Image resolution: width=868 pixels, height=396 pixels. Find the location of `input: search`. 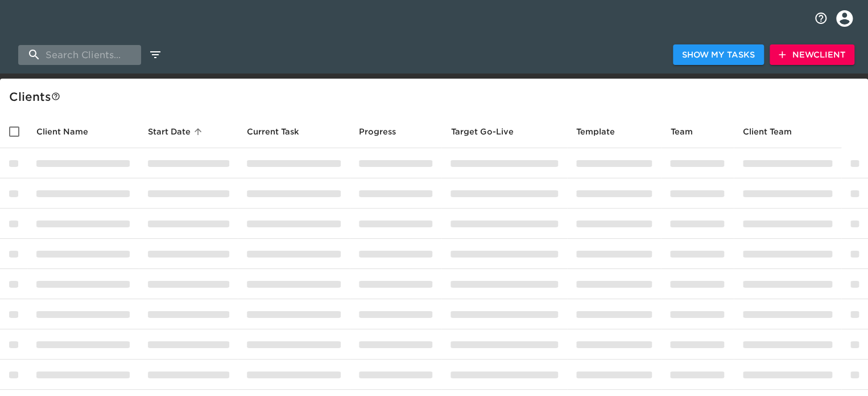

input: search is located at coordinates (80, 55).